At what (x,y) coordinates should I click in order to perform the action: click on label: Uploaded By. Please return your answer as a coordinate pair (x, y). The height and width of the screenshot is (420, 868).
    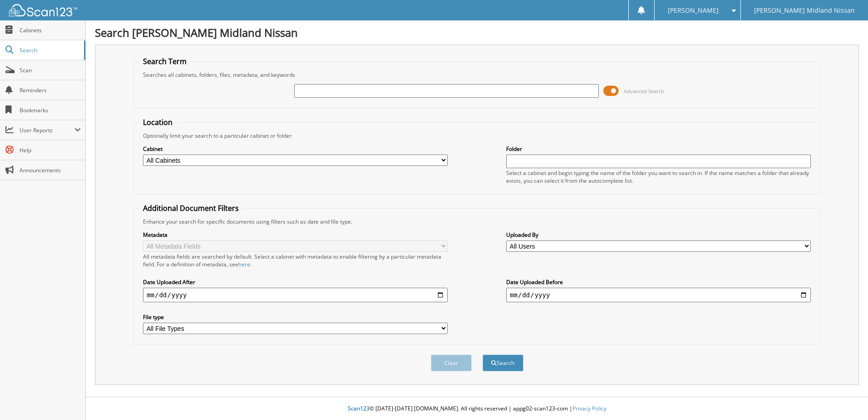
    Looking at the image, I should click on (658, 234).